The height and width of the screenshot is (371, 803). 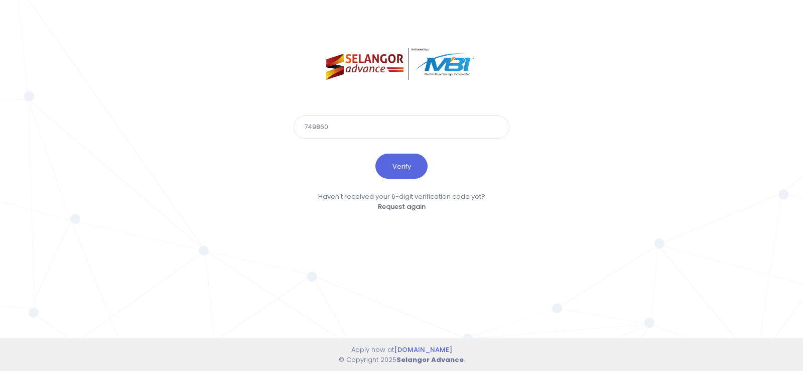 I want to click on span: Haven't received your 6-digit verification code yet?, so click(x=402, y=196).